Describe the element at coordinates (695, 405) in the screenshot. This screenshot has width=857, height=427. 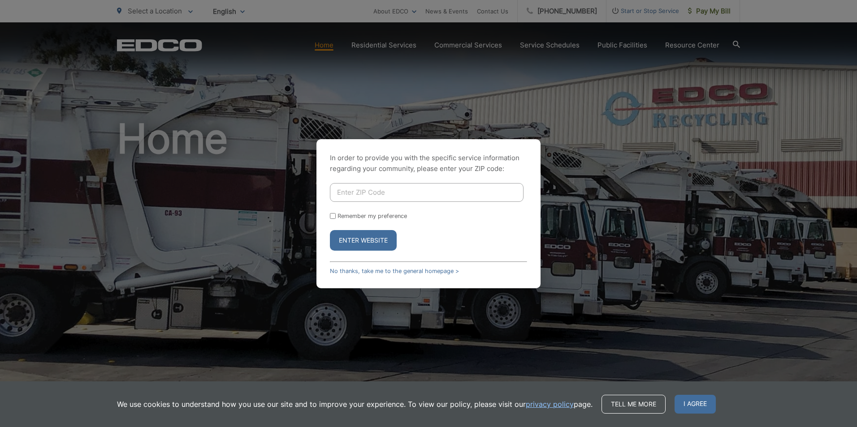
I see `span: I agree` at that location.